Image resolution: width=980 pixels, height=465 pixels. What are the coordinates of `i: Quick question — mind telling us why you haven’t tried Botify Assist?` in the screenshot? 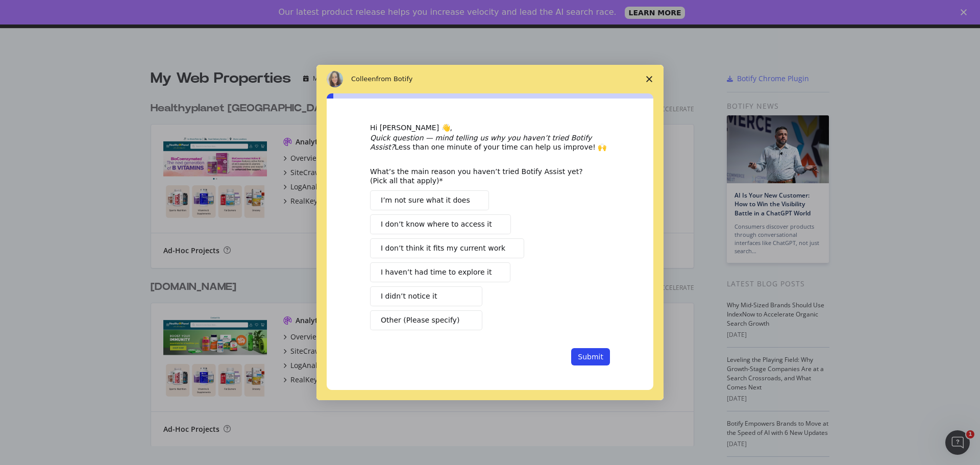 It's located at (481, 142).